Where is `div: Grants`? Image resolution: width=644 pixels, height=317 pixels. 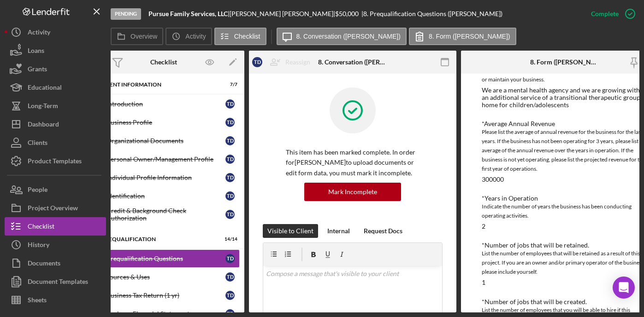 div: Grants is located at coordinates (37, 70).